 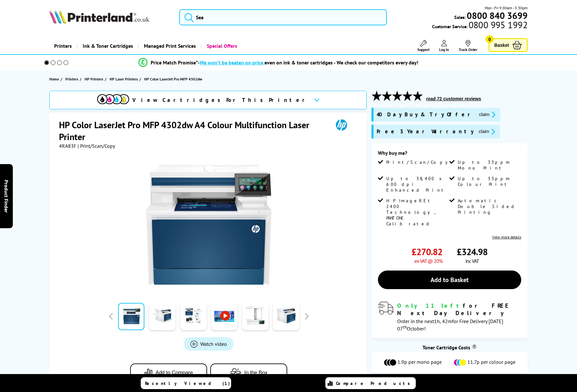 What do you see at coordinates (425, 114) in the screenshot?
I see `span: 40 Day Buy & Try Offer` at bounding box center [425, 114].